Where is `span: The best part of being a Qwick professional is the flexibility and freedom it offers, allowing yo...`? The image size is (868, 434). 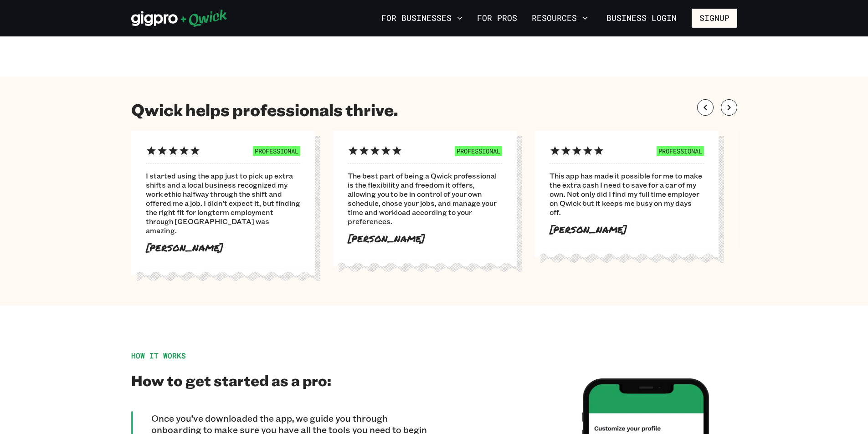
span: The best part of being a Qwick professional is the flexibility and freedom it offers, allowing yo... is located at coordinates (425, 199).